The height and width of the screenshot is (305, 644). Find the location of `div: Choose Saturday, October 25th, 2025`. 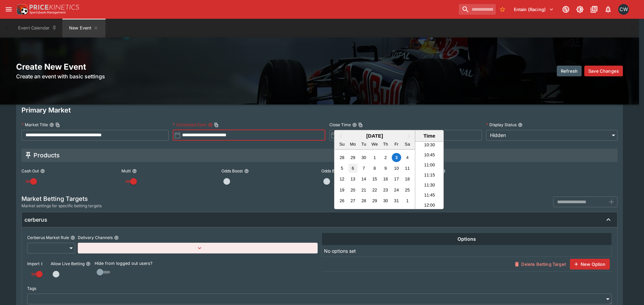

div: Choose Saturday, October 25th, 2025 is located at coordinates (407, 190).